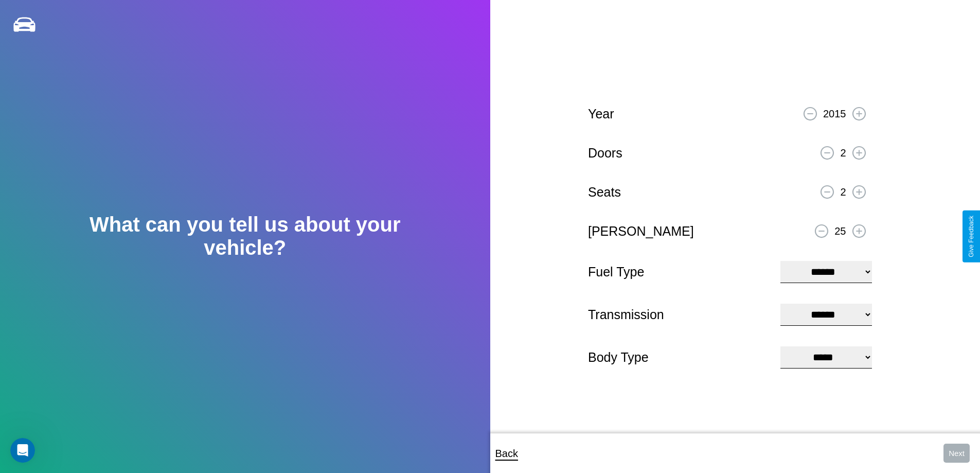 This screenshot has width=980, height=473. What do you see at coordinates (834, 114) in the screenshot?
I see `p: 2015` at bounding box center [834, 114].